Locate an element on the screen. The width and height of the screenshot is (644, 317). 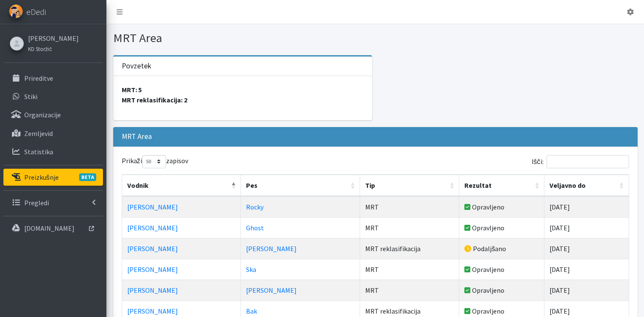
a: Pregledi is located at coordinates (53, 203).